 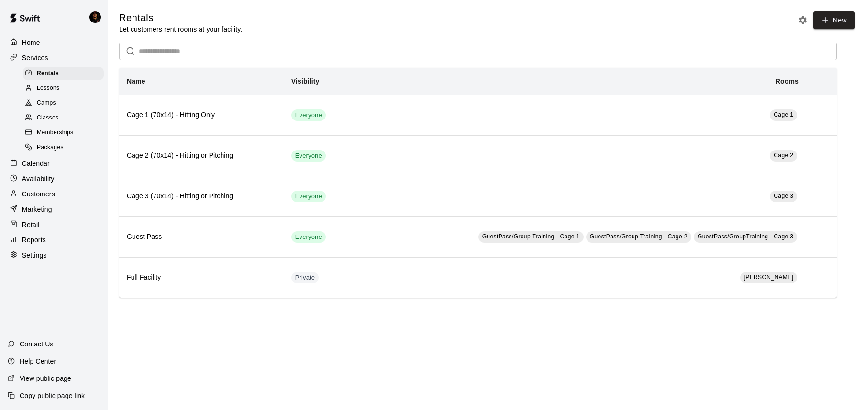 What do you see at coordinates (305, 278) in the screenshot?
I see `div: This service is hidden, and can only be accessed via a direct link` at bounding box center [305, 278].